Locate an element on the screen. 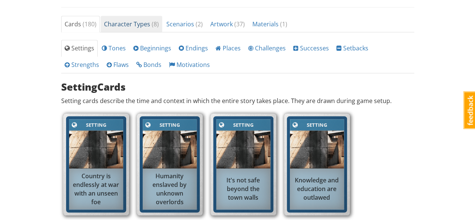  span: Successes is located at coordinates (311, 48).